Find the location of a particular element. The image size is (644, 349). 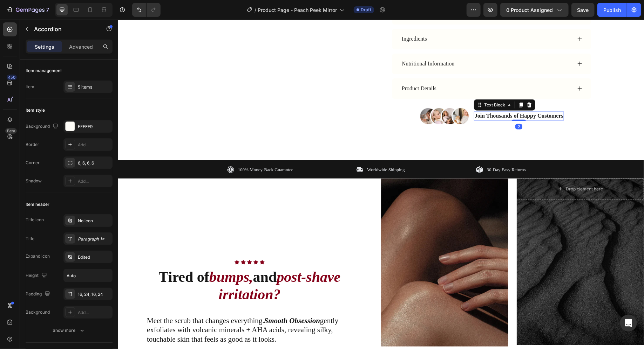

div: Show more is located at coordinates (69, 331).